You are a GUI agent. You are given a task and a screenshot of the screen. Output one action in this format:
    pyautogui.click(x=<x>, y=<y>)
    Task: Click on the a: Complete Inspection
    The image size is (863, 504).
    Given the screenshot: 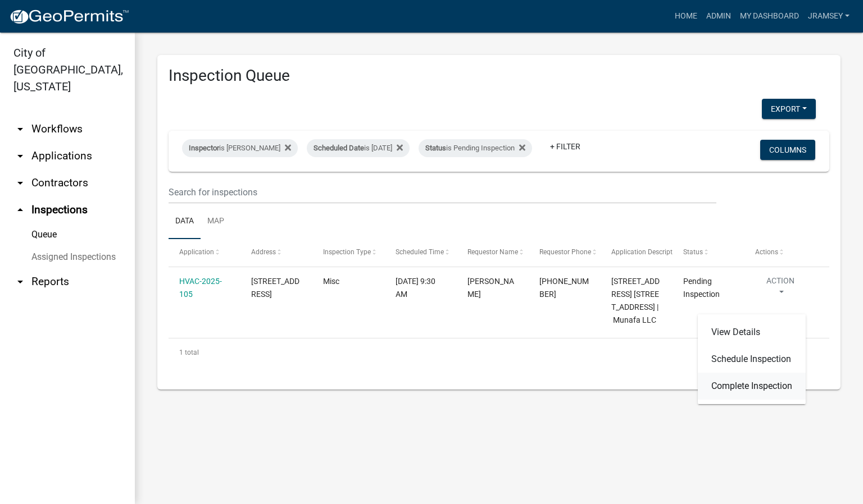 What is the action you would take?
    pyautogui.click(x=752, y=386)
    